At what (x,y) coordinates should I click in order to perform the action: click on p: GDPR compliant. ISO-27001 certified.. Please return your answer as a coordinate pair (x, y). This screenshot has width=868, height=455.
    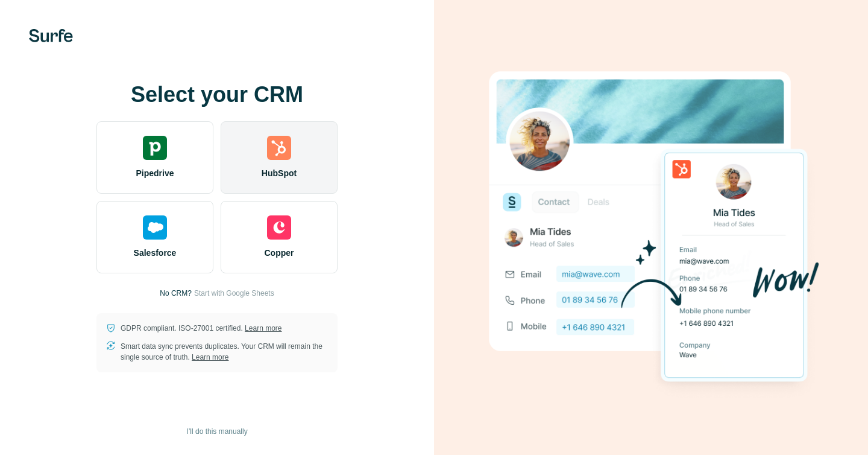
    Looking at the image, I should click on (201, 328).